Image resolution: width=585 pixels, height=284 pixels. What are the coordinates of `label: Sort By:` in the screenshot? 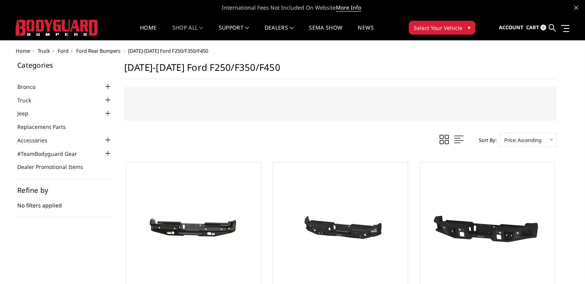 It's located at (486, 140).